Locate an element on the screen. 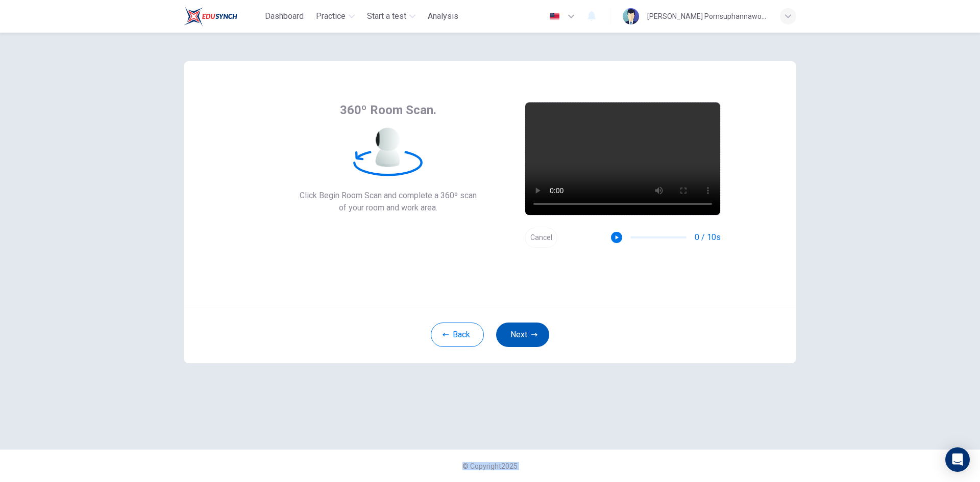 This screenshot has width=980, height=482. span: 360º Room Scan. is located at coordinates (388, 110).